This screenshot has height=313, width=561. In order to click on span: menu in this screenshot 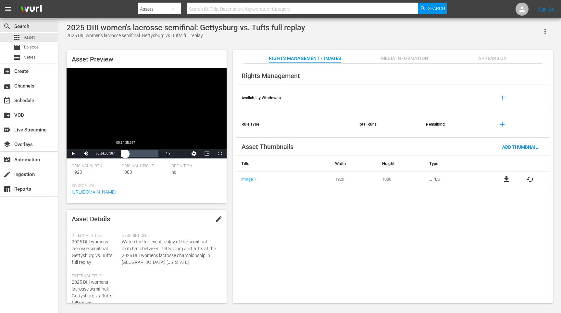, I will do `click(8, 9)`.